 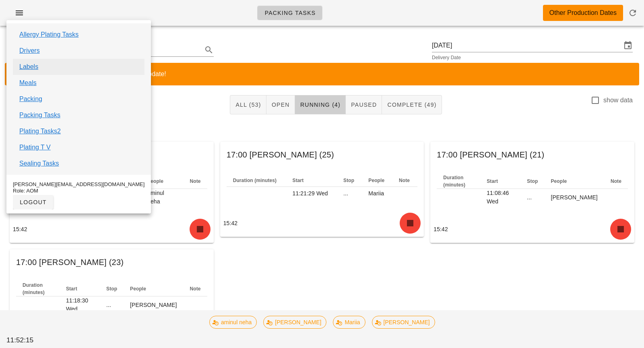 I want to click on div: Role: AOM, so click(x=78, y=191).